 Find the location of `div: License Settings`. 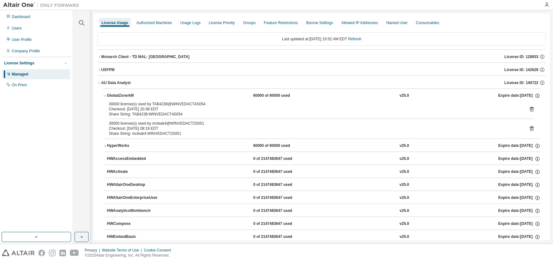

div: License Settings is located at coordinates (19, 63).